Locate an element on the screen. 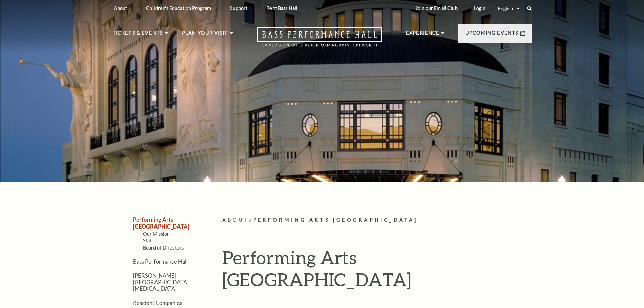  p: Rent Bass Hall is located at coordinates (282, 8).